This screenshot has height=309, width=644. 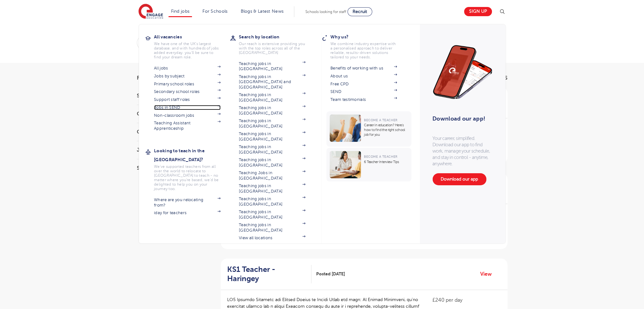 What do you see at coordinates (364, 100) in the screenshot?
I see `a: Team testimonials` at bounding box center [364, 100].